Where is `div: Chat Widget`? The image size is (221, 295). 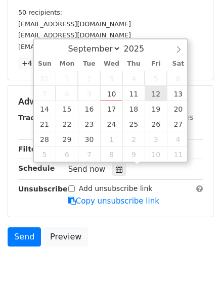 div: Chat Widget is located at coordinates (196, 271).